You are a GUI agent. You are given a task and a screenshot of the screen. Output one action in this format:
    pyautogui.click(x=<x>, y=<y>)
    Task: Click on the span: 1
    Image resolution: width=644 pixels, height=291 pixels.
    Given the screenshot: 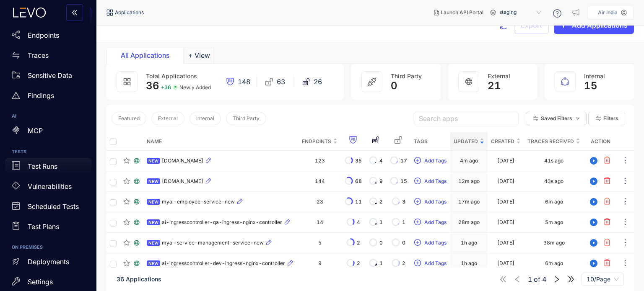 What is the action you would take?
    pyautogui.click(x=404, y=223)
    